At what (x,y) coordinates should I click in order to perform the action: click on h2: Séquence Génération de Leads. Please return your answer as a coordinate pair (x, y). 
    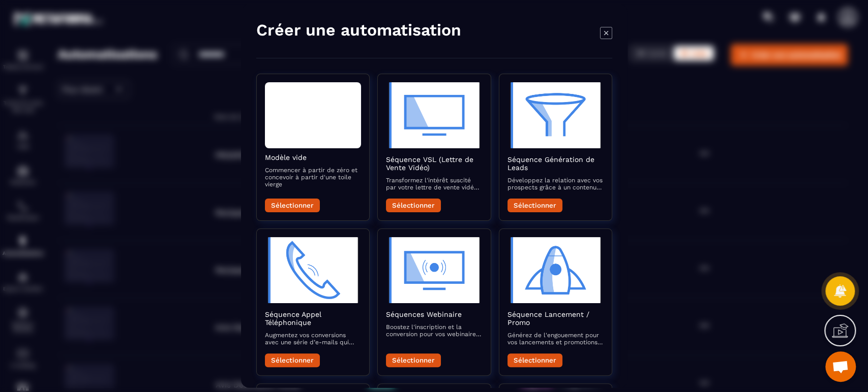
    Looking at the image, I should click on (555, 163).